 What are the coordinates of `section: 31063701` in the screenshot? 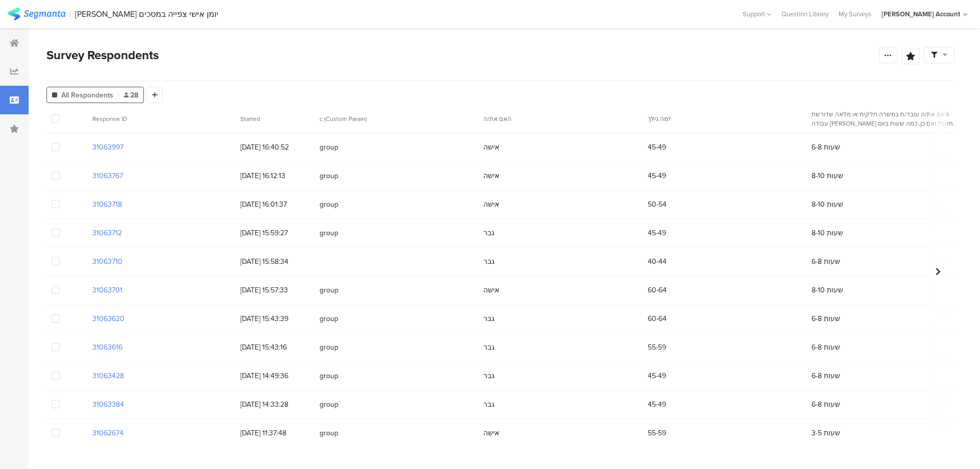 It's located at (107, 290).